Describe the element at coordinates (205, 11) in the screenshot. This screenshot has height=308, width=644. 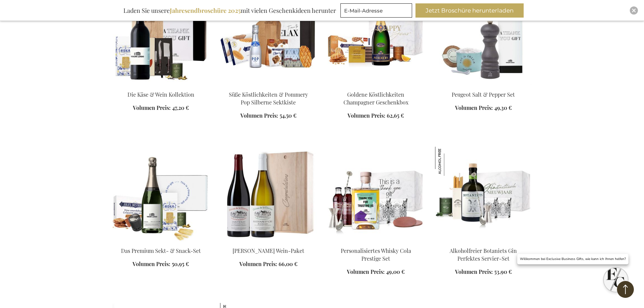
I see `b: Jahresendbroschüre 2025` at that location.